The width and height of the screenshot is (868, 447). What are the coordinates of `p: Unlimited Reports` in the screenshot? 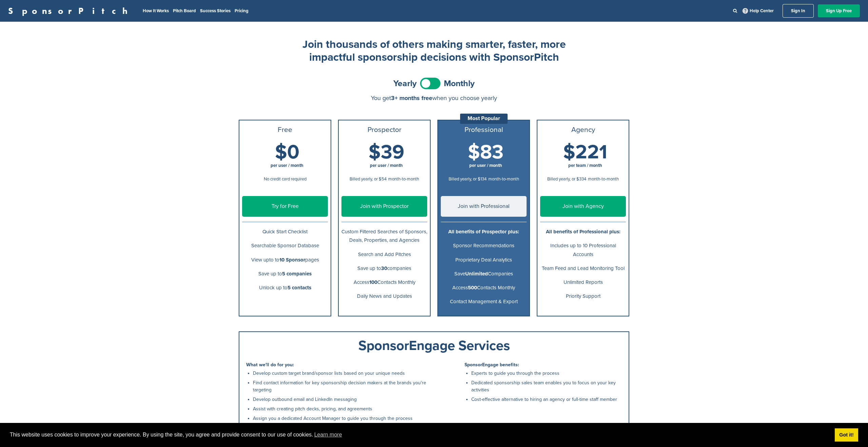 It's located at (583, 283).